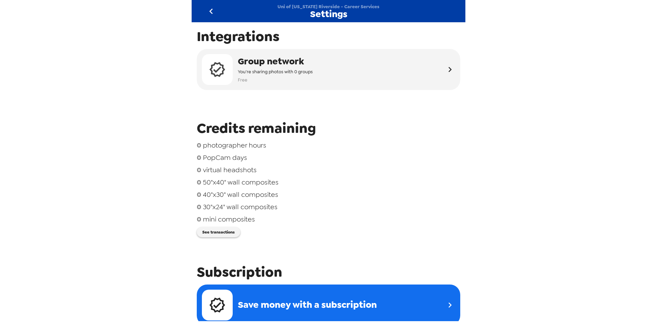 This screenshot has height=328, width=657. What do you see at coordinates (240, 207) in the screenshot?
I see `span: 30"x24" wall composites` at bounding box center [240, 207].